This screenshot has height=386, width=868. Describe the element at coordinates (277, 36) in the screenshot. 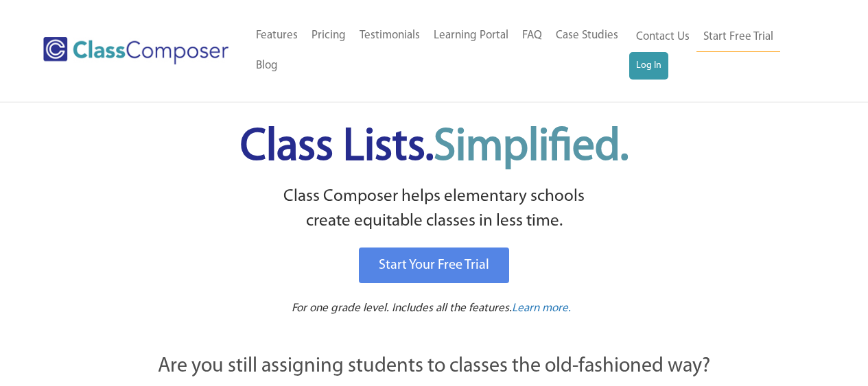

I see `a: Features` at that location.